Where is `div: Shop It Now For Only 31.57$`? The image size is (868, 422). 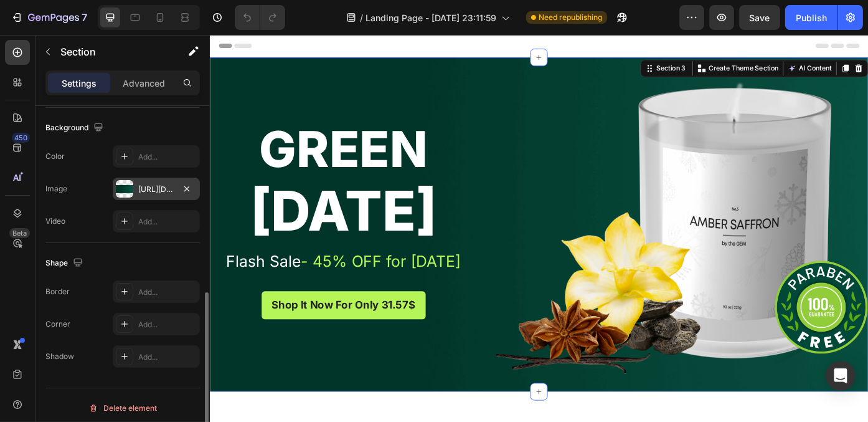 div: Shop It Now For Only 31.57$ is located at coordinates (151, 307).